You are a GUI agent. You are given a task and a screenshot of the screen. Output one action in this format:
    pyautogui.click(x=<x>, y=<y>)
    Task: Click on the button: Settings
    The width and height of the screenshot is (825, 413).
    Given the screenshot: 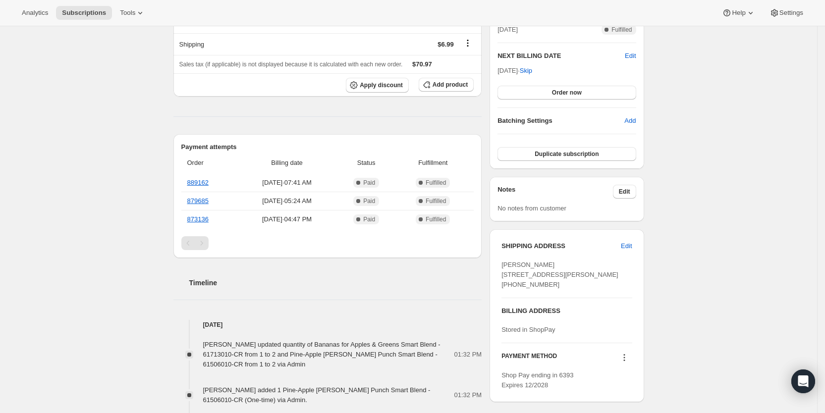 What is the action you would take?
    pyautogui.click(x=786, y=13)
    